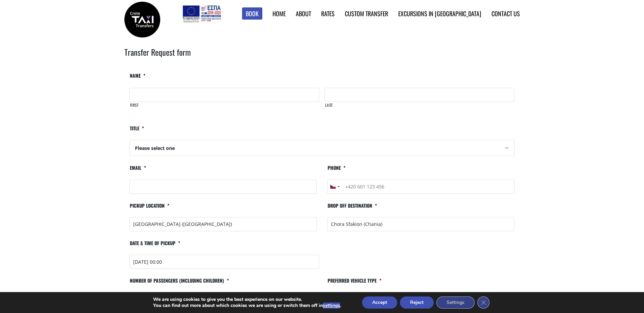 The image size is (644, 313). I want to click on a: Crete Taxi Transfers | Crete Taxi Transfers search results | Crete Taxi Transfers, so click(142, 19).